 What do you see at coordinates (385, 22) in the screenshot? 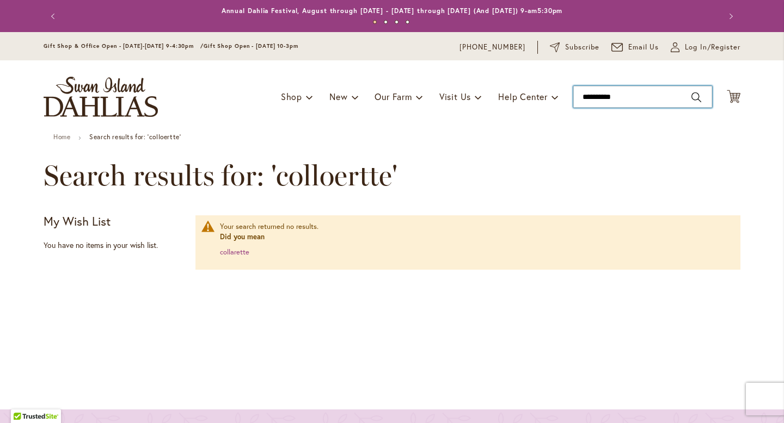
I see `button: 2 of 4` at bounding box center [385, 22].